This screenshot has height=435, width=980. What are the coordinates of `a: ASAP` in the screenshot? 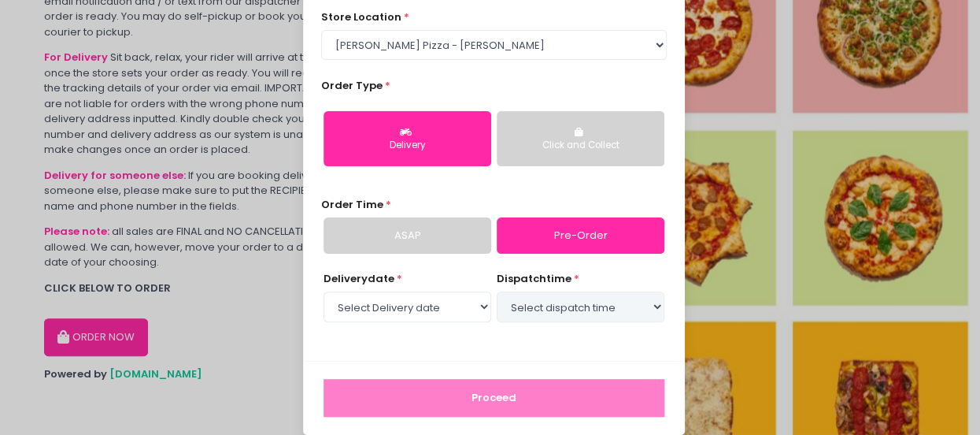 It's located at (407, 235).